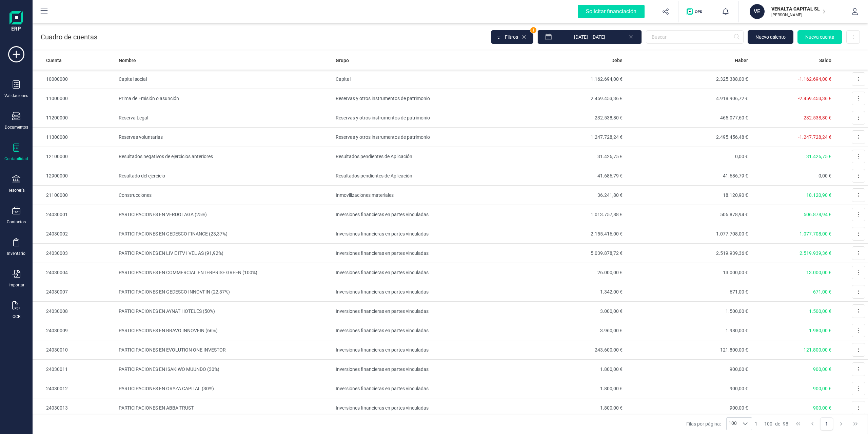 The width and height of the screenshot is (868, 434). What do you see at coordinates (562, 137) in the screenshot?
I see `td: 1.247.728,24 €` at bounding box center [562, 137].